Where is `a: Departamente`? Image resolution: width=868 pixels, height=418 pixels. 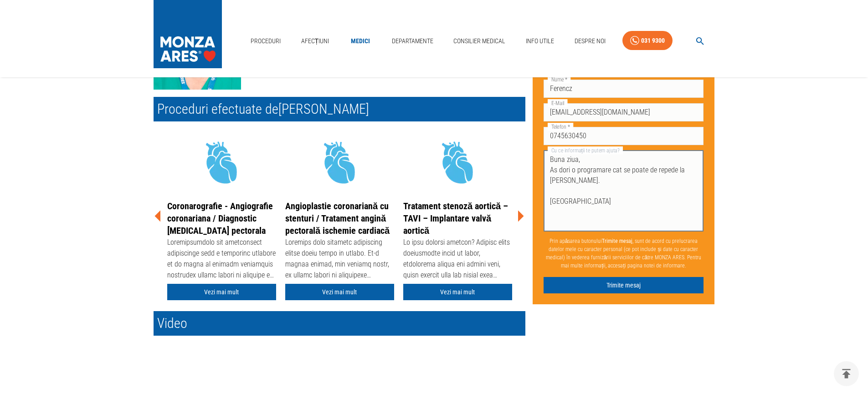 a: Departamente is located at coordinates (412, 41).